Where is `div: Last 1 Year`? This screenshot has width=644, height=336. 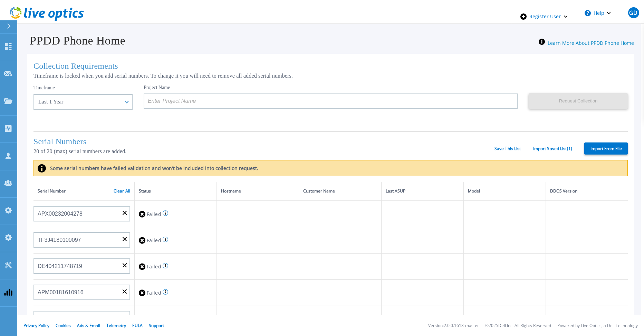
div: Last 1 Year is located at coordinates (79, 102).